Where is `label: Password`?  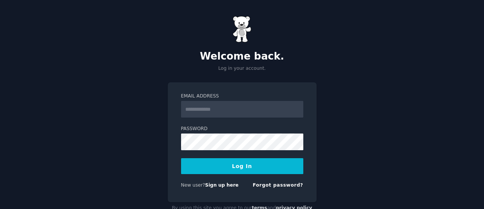
label: Password is located at coordinates (242, 129).